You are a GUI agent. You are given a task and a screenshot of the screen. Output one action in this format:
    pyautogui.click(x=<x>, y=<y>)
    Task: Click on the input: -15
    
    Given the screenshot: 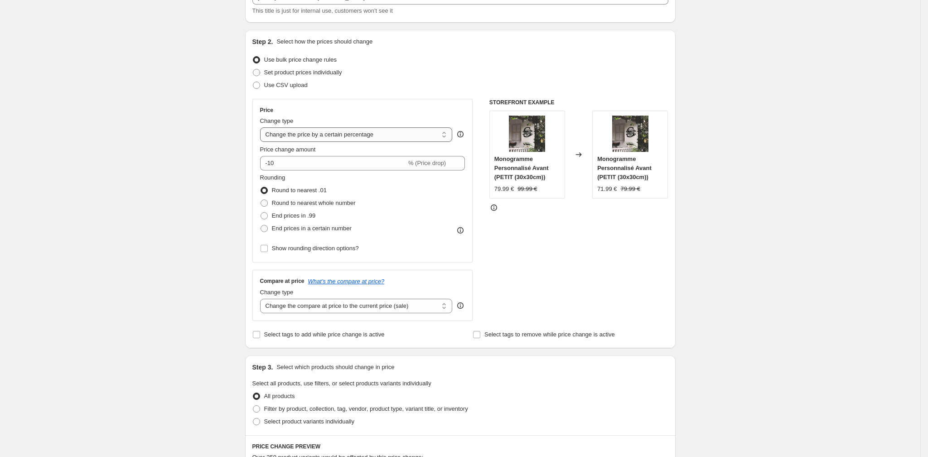 What is the action you would take?
    pyautogui.click(x=333, y=163)
    